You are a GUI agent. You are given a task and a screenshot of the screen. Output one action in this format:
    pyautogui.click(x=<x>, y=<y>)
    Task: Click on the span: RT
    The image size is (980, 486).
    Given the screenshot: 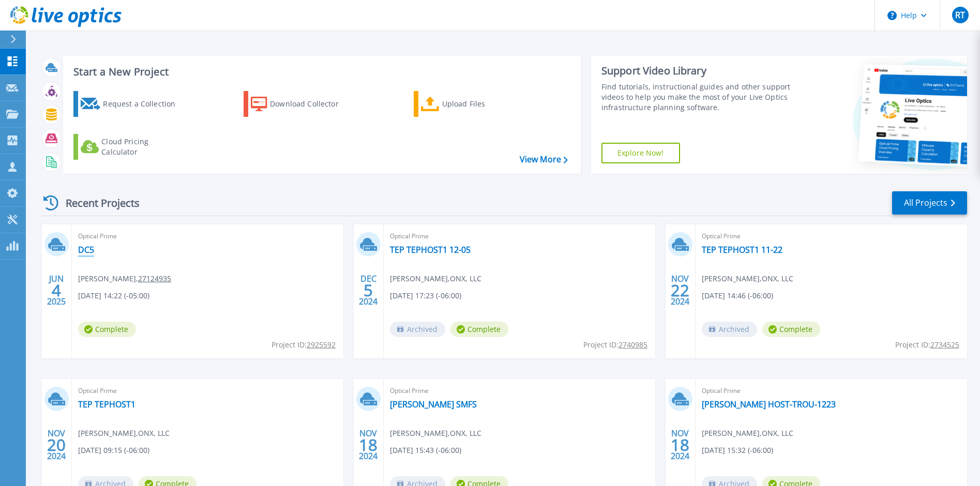 What is the action you would take?
    pyautogui.click(x=960, y=15)
    